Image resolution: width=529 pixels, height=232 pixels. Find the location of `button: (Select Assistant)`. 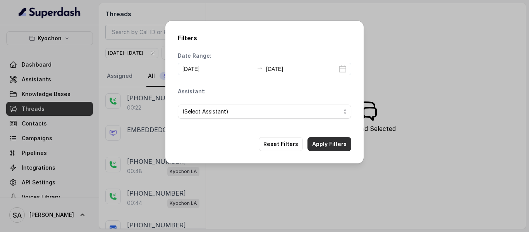

button: (Select Assistant) is located at coordinates (264, 111).